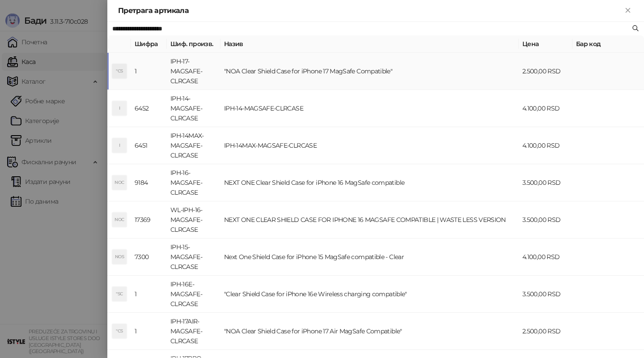 This screenshot has width=644, height=358. What do you see at coordinates (149, 182) in the screenshot?
I see `td: 9184` at bounding box center [149, 182].